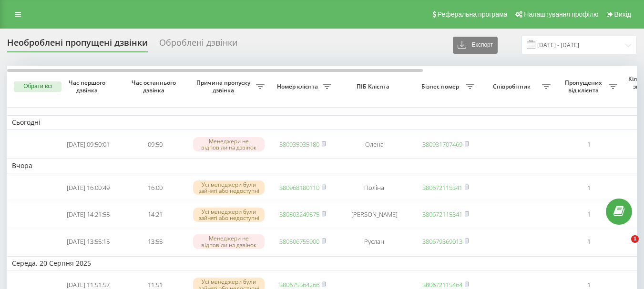 This screenshot has width=644, height=289. I want to click on td: Поліна, so click(374, 188).